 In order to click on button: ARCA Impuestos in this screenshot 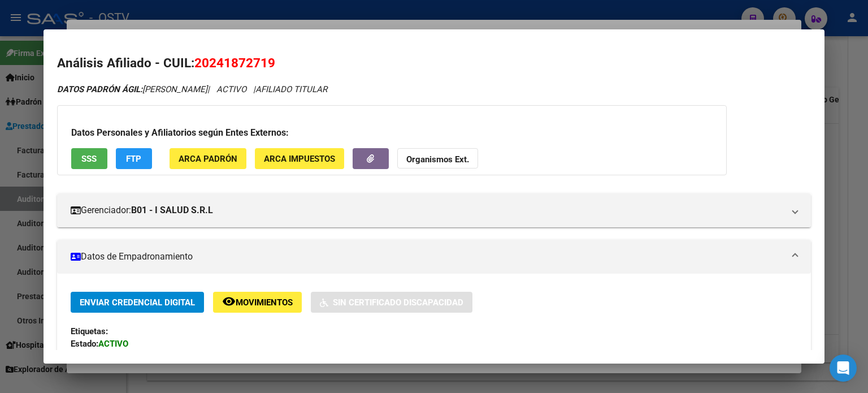, I will do `click(300, 158)`.